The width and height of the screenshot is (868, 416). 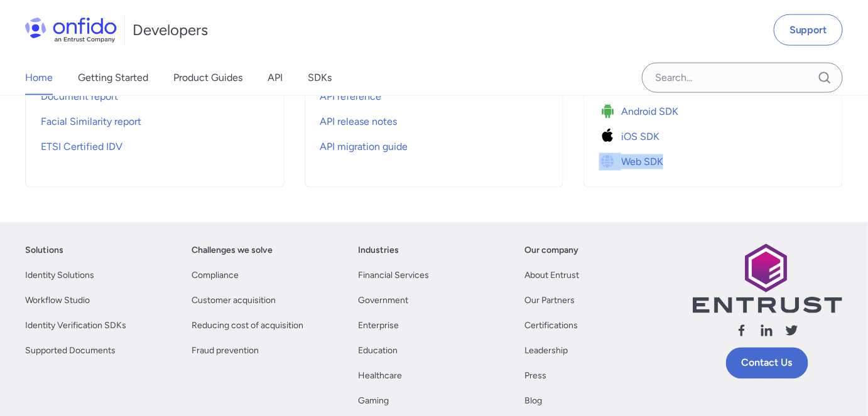 What do you see at coordinates (434, 144) in the screenshot?
I see `a: API migration guide` at bounding box center [434, 144].